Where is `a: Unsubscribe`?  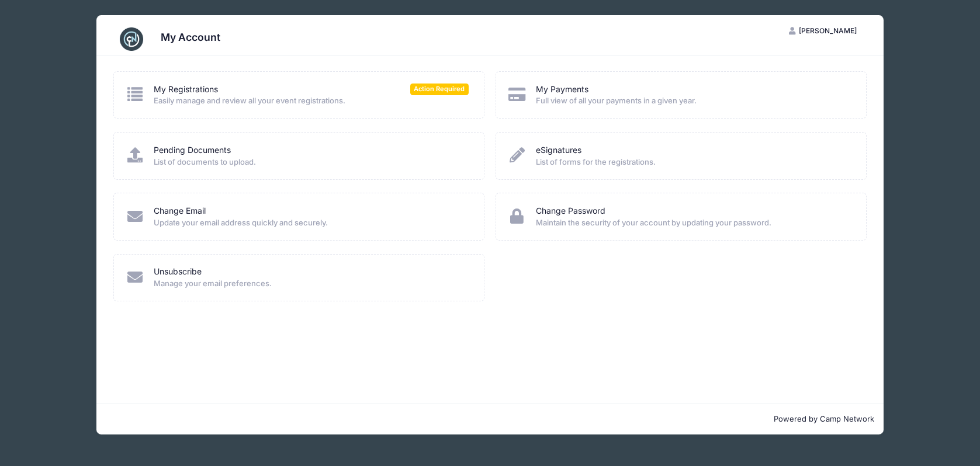
a: Unsubscribe is located at coordinates (178, 272).